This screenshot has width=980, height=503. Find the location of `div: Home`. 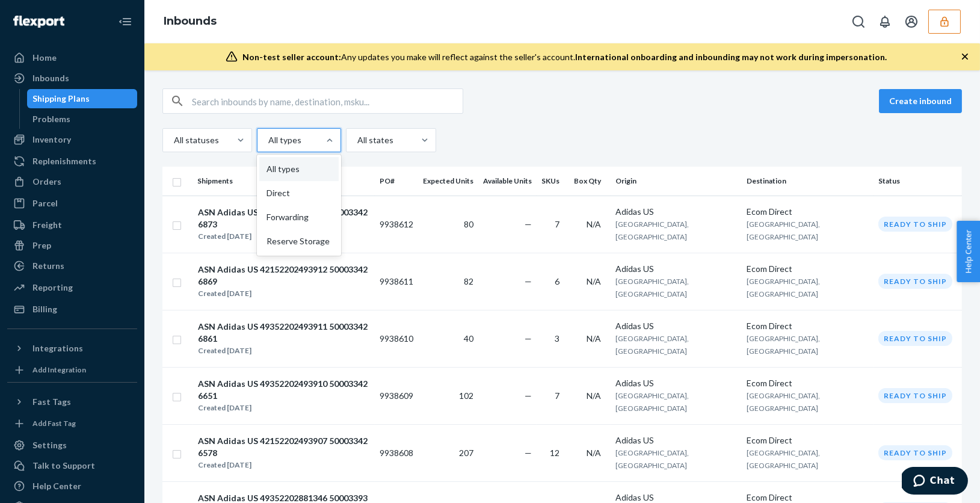

div: Home is located at coordinates (44, 58).